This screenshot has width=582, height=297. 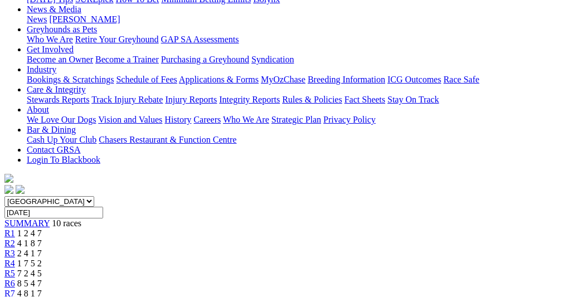 What do you see at coordinates (63, 159) in the screenshot?
I see `a: Login To Blackbook` at bounding box center [63, 159].